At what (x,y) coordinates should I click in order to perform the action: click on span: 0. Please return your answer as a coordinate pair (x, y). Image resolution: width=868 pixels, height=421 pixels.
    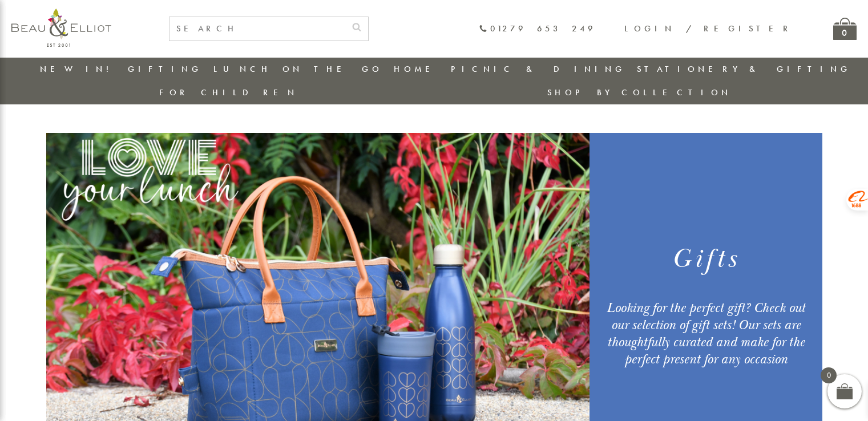
    Looking at the image, I should click on (829, 375).